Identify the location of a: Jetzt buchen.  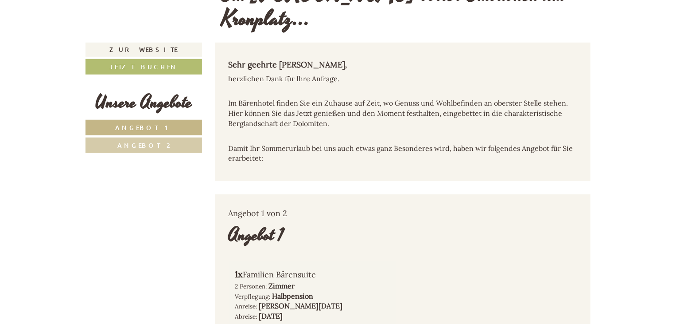
(144, 66).